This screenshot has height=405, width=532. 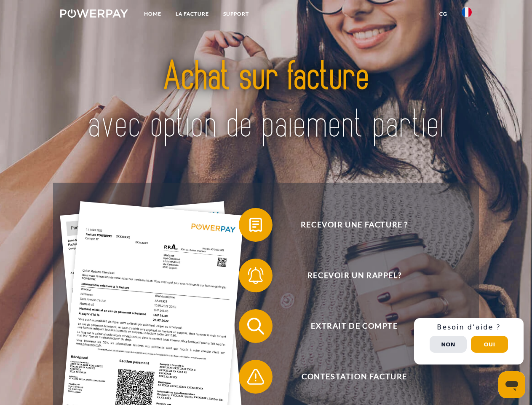 What do you see at coordinates (348, 275) in the screenshot?
I see `a: Recevoir un rappel?` at bounding box center [348, 275].